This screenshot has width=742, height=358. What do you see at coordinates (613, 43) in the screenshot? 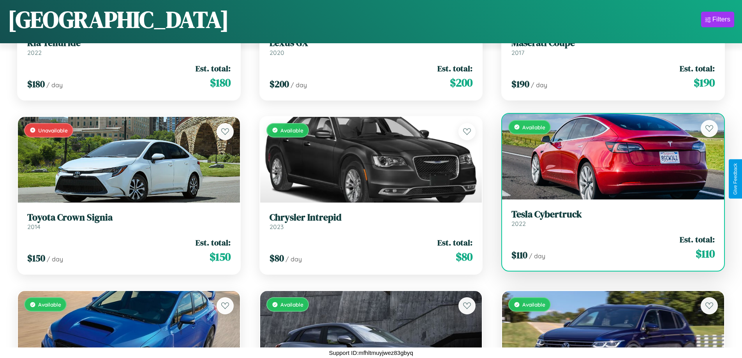
I see `h3: Maserati Coupe` at bounding box center [613, 43].